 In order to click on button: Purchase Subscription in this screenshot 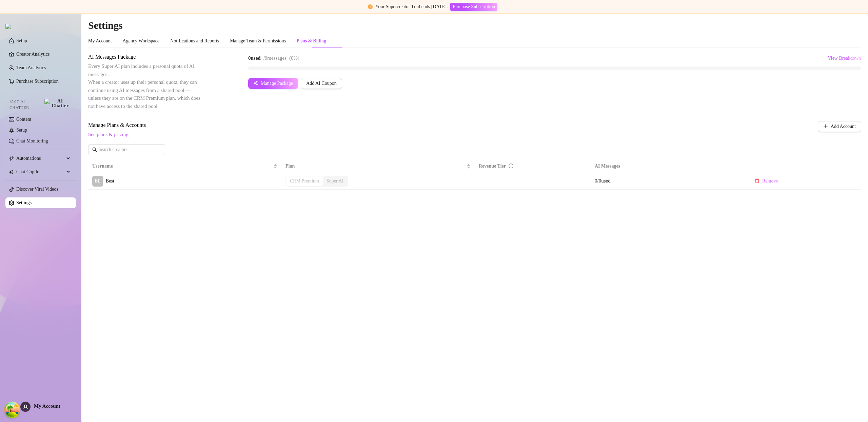, I will do `click(474, 7)`.